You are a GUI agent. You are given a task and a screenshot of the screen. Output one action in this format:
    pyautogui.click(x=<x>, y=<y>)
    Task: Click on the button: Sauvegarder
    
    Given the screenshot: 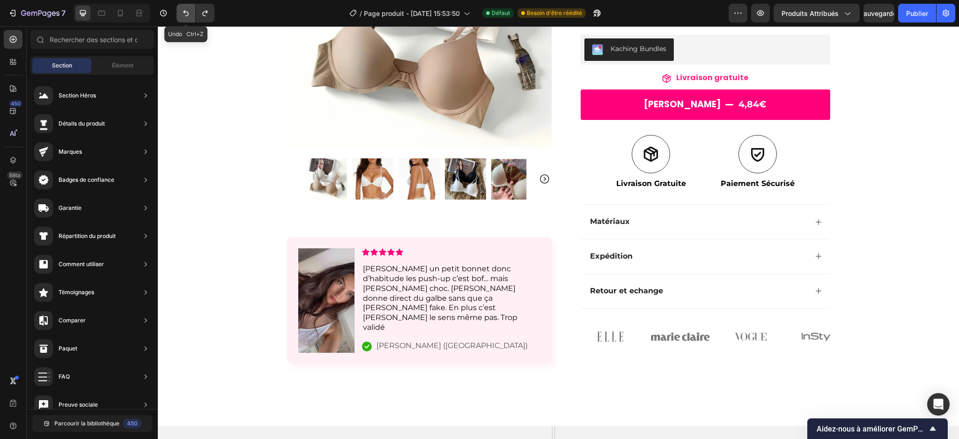 What is the action you would take?
    pyautogui.click(x=879, y=13)
    